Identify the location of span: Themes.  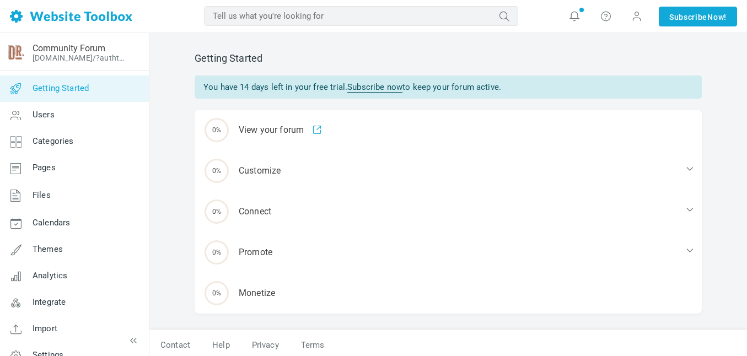
(47, 249).